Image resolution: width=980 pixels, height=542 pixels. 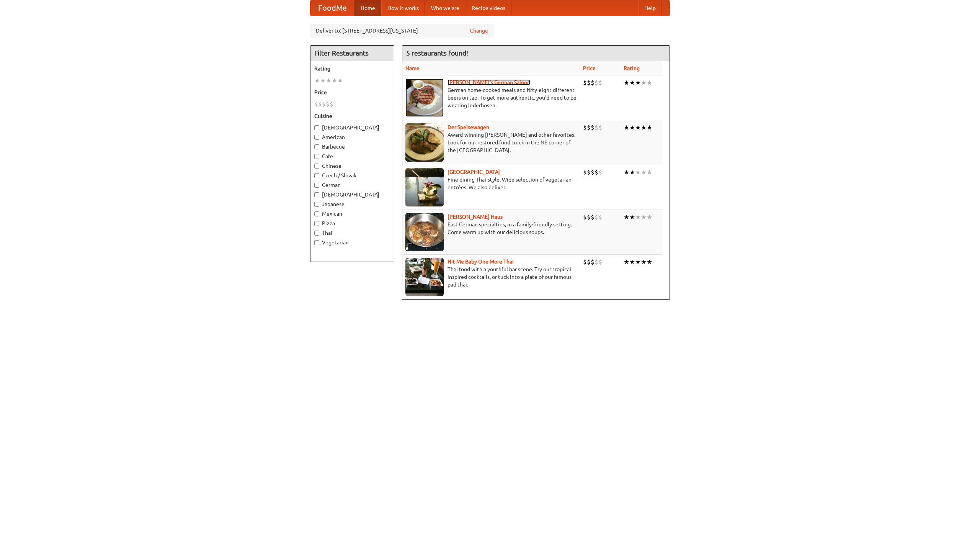 I want to click on a: Der Speisewagen, so click(x=468, y=127).